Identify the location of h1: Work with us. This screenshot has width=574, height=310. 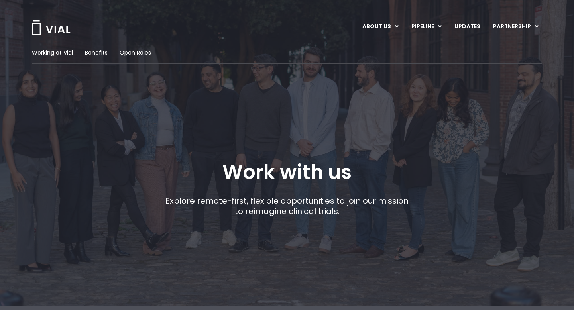
(287, 172).